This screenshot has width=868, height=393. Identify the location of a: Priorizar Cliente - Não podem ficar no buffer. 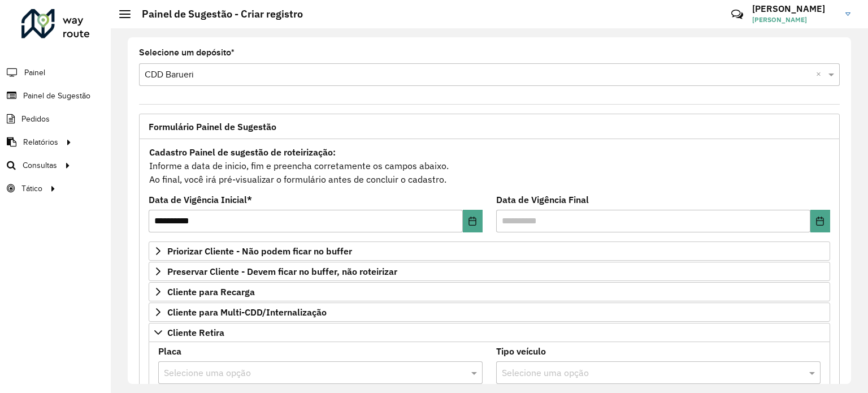
(489, 251).